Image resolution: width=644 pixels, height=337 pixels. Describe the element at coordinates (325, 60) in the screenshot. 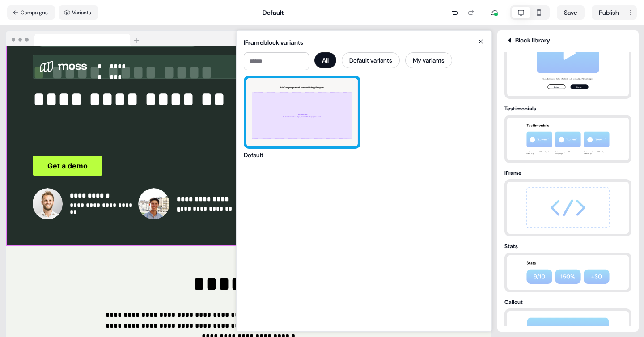

I see `button: All` at that location.